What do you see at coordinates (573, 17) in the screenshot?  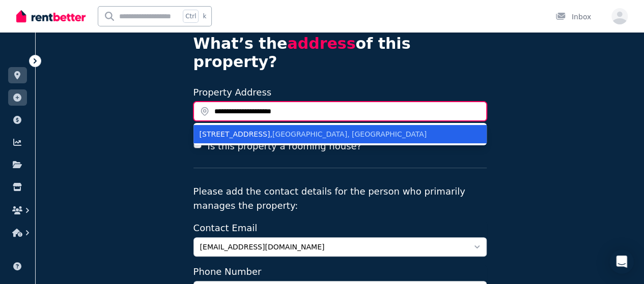 I see `div: Inbox` at bounding box center [573, 17].